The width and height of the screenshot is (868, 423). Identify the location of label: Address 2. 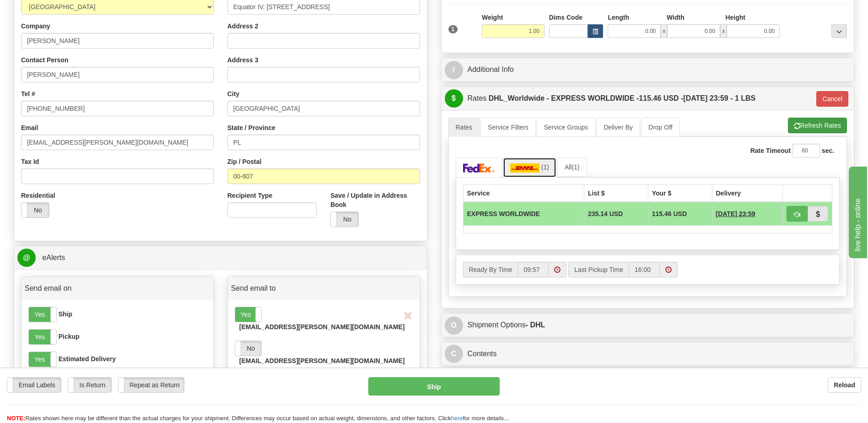
(242, 26).